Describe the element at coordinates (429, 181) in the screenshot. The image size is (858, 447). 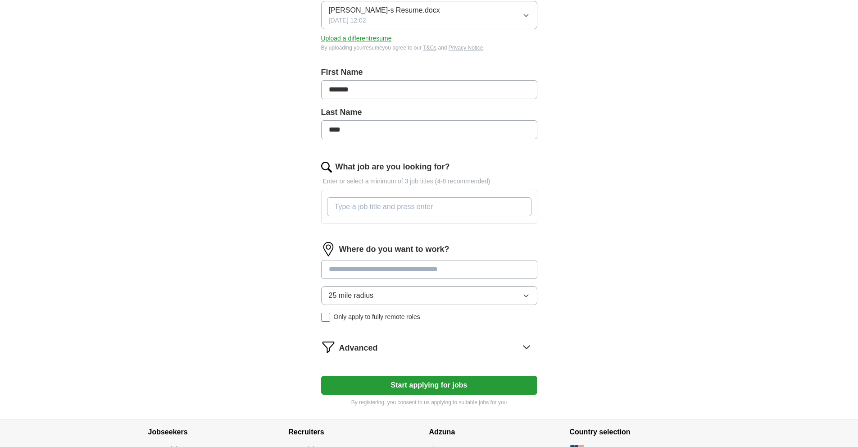
I see `p: Enter or select a minimum of 3 job titles (4-8 recommended)` at that location.